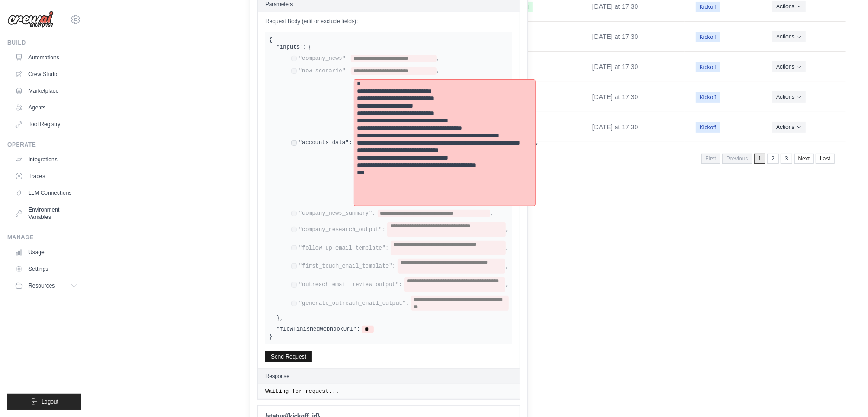  I want to click on label: "inputs":, so click(291, 48).